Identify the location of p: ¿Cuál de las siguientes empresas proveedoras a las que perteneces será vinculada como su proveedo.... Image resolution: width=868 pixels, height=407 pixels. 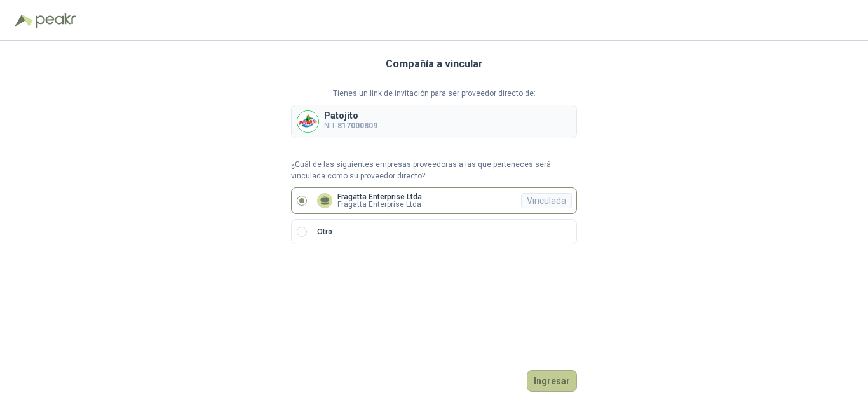
(434, 170).